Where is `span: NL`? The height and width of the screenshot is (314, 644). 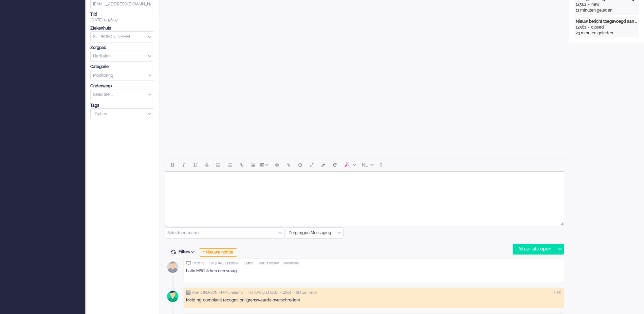 span: NL is located at coordinates (365, 165).